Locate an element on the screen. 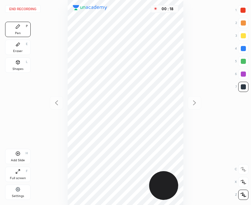 The height and width of the screenshot is (205, 251). div: 1 is located at coordinates (242, 10).